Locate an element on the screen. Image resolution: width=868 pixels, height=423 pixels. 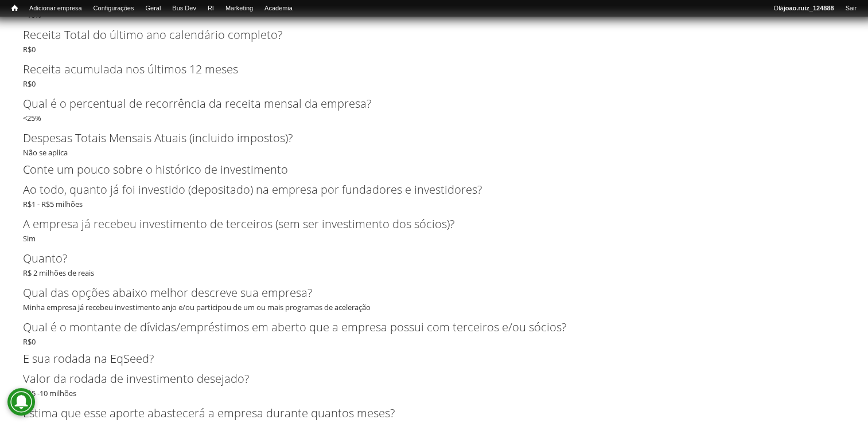
div: <25% is located at coordinates (434, 110).